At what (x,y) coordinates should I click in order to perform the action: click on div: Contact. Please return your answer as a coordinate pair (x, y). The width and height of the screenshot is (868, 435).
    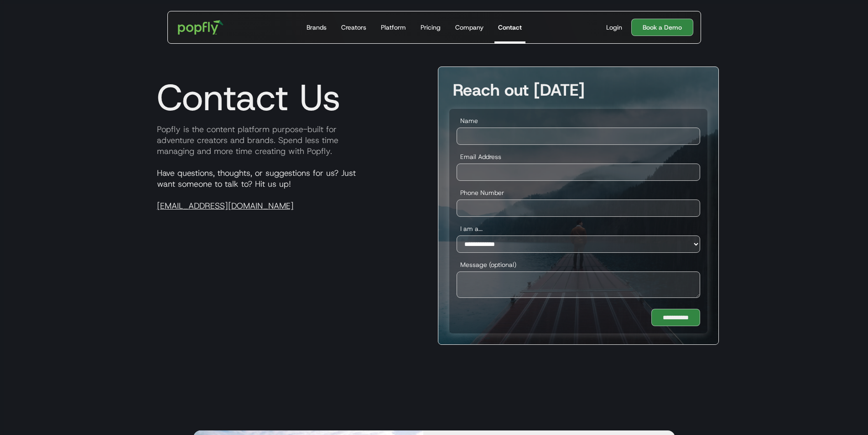
    Looking at the image, I should click on (510, 28).